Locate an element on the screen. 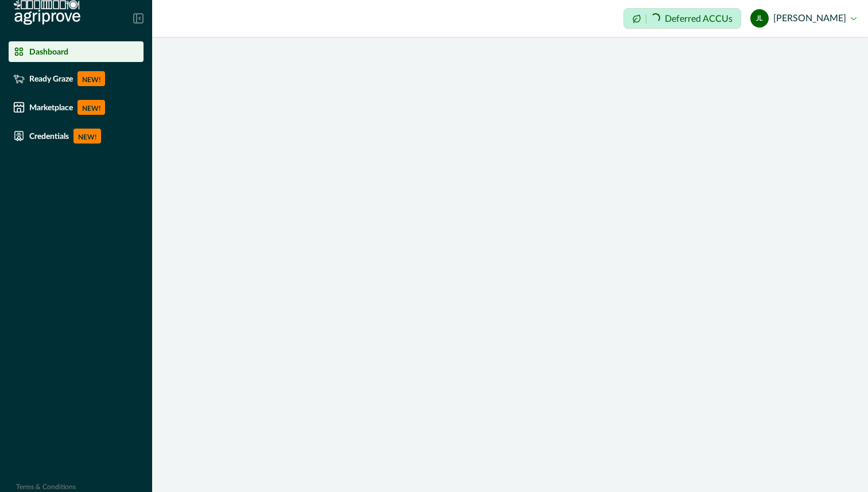 Image resolution: width=868 pixels, height=492 pixels. a: MarketplaceNEW! is located at coordinates (76, 107).